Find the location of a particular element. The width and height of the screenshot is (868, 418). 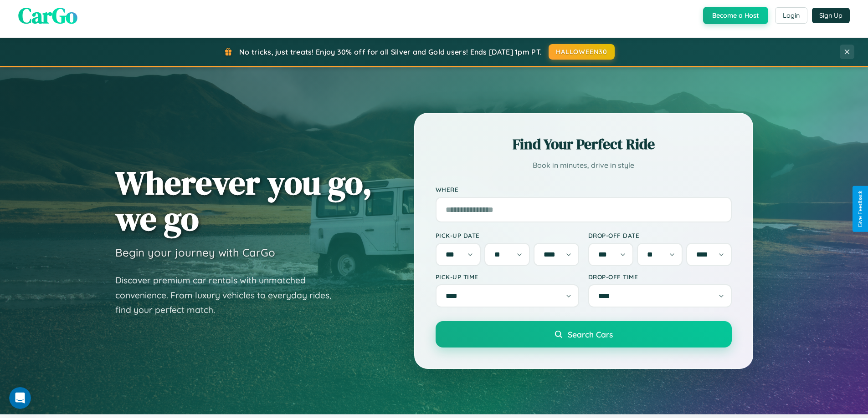

label: Pick-up Time is located at coordinates (507, 276).